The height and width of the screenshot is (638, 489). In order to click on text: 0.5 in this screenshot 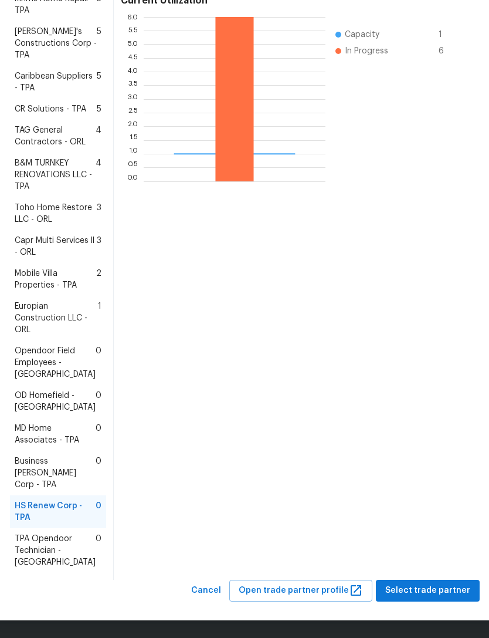, I will do `click(133, 167)`.